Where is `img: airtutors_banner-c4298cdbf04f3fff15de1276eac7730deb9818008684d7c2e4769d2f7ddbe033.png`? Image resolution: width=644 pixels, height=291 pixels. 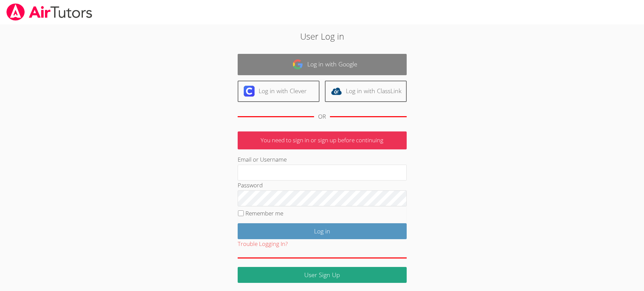 img: airtutors_banner-c4298cdbf04f3fff15de1276eac7730deb9818008684d7c2e4769d2f7ddbe033.png is located at coordinates (49, 12).